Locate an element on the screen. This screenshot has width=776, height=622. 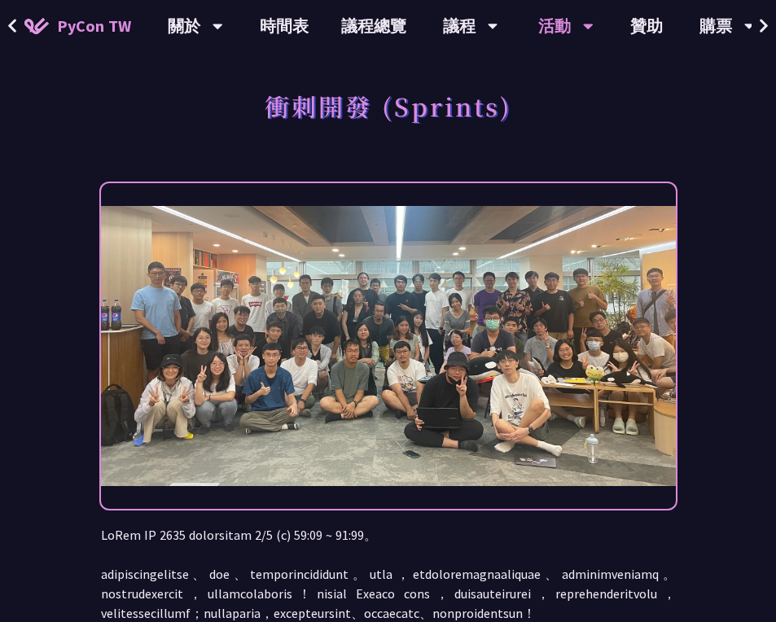
span: PyCon TW is located at coordinates (94, 26).